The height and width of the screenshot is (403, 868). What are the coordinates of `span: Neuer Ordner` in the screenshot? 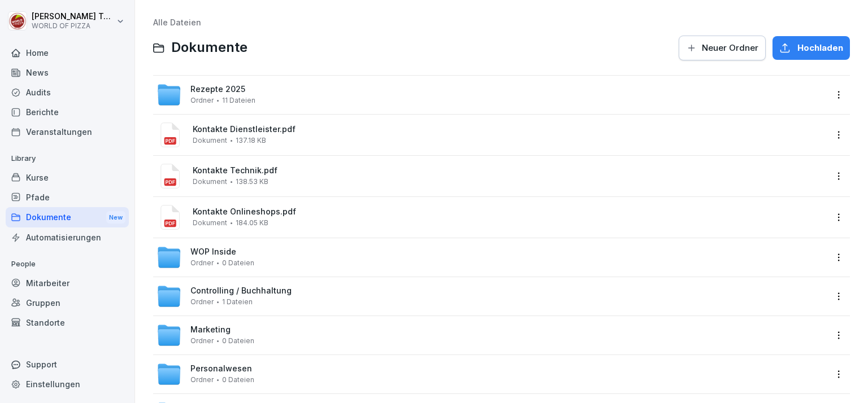 It's located at (730, 48).